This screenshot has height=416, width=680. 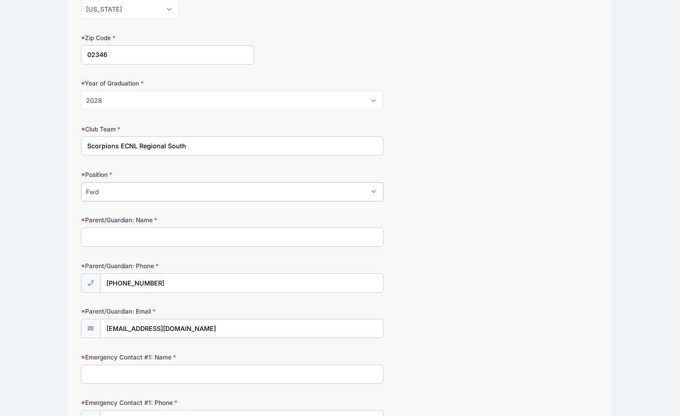 I want to click on label: Zip Code, so click(x=167, y=38).